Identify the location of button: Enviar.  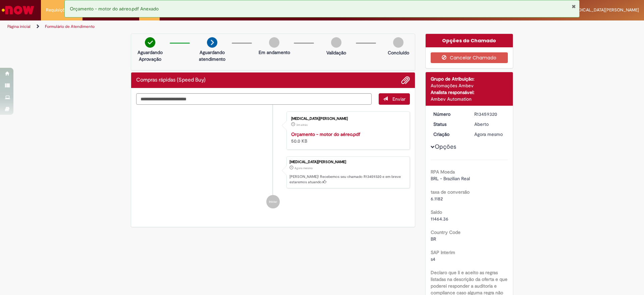
(394, 99).